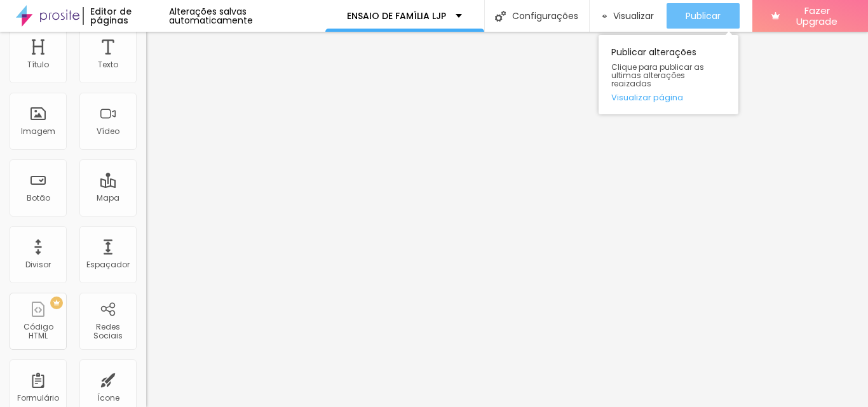 This screenshot has width=868, height=407. I want to click on div: Publicar alterações, so click(669, 74).